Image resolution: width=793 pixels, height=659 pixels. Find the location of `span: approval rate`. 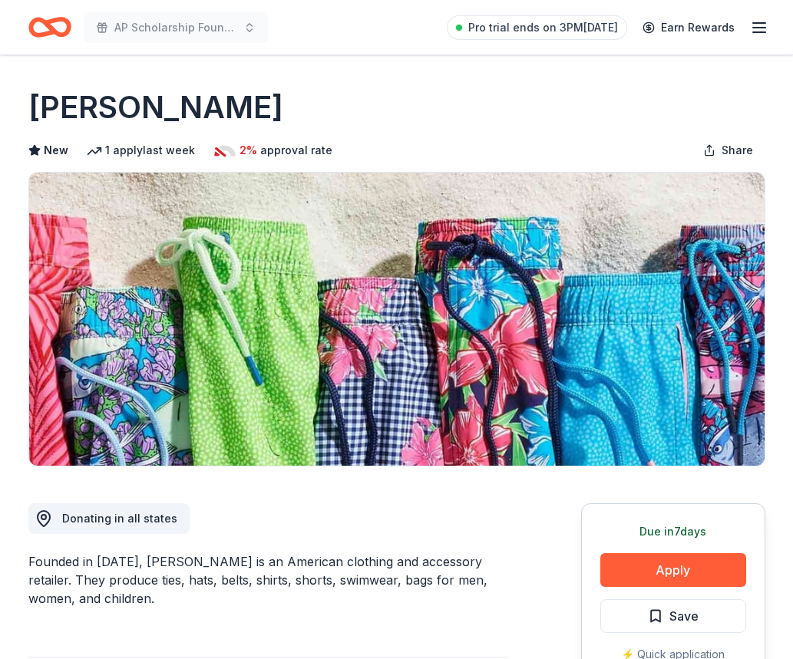

span: approval rate is located at coordinates (296, 150).